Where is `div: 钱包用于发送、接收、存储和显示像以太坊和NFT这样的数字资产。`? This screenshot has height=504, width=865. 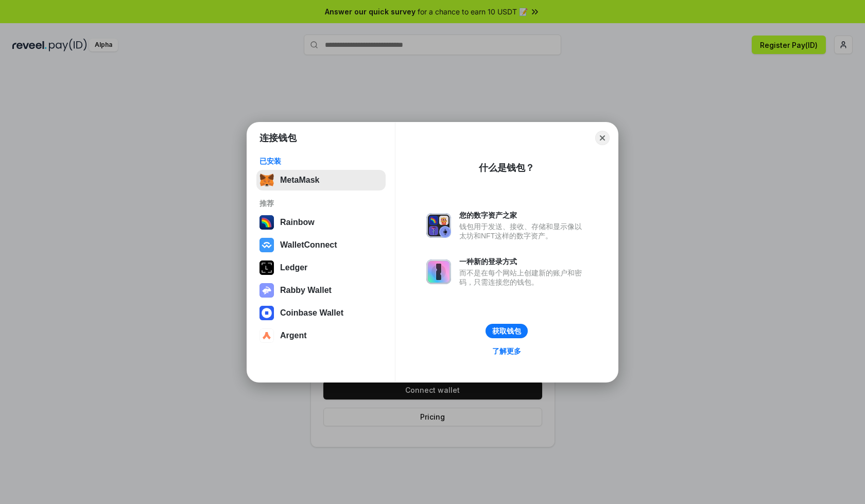
div: 钱包用于发送、接收、存储和显示像以太坊和NFT这样的数字资产。 is located at coordinates (524, 231).